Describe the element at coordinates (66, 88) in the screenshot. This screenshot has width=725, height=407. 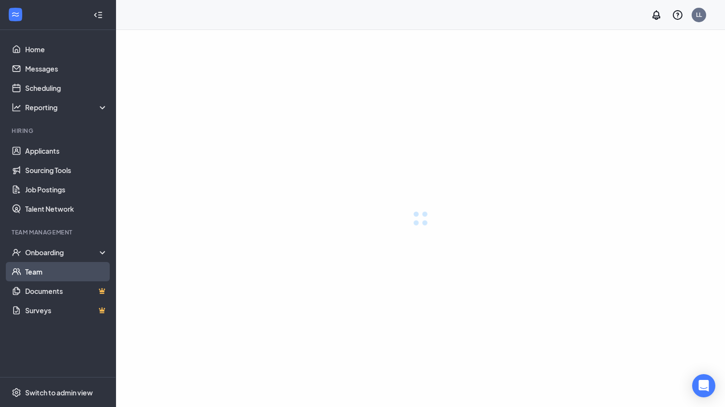
I see `a: Scheduling` at that location.